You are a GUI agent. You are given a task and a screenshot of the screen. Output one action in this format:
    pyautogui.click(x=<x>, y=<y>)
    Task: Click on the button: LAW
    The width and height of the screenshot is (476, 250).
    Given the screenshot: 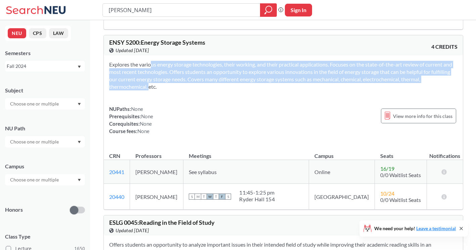 What is the action you would take?
    pyautogui.click(x=58, y=33)
    